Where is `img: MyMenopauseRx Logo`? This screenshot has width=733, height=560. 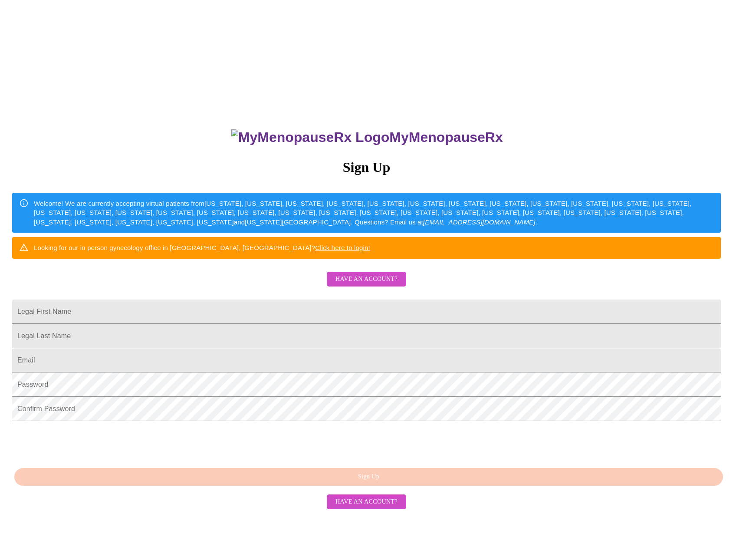
img: MyMenopauseRx Logo is located at coordinates (310, 137).